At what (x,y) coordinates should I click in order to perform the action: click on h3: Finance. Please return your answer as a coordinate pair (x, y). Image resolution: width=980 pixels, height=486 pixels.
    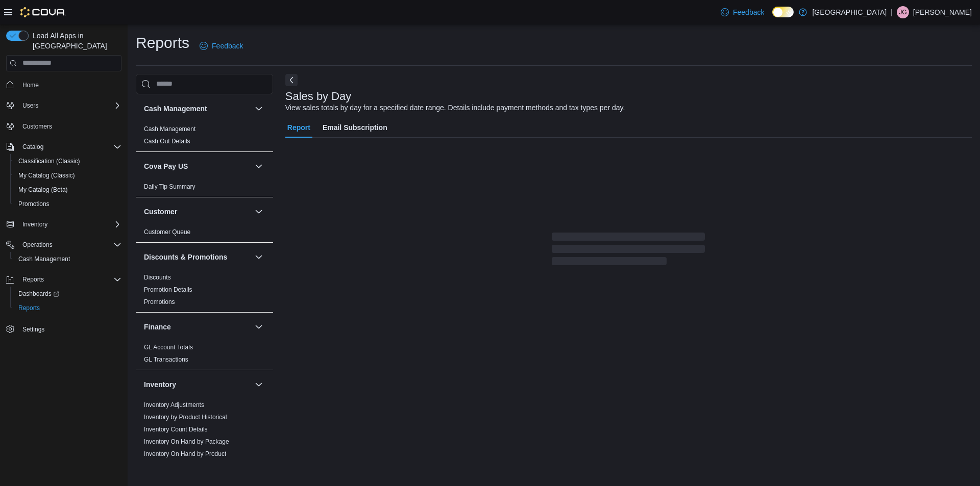
    Looking at the image, I should click on (157, 327).